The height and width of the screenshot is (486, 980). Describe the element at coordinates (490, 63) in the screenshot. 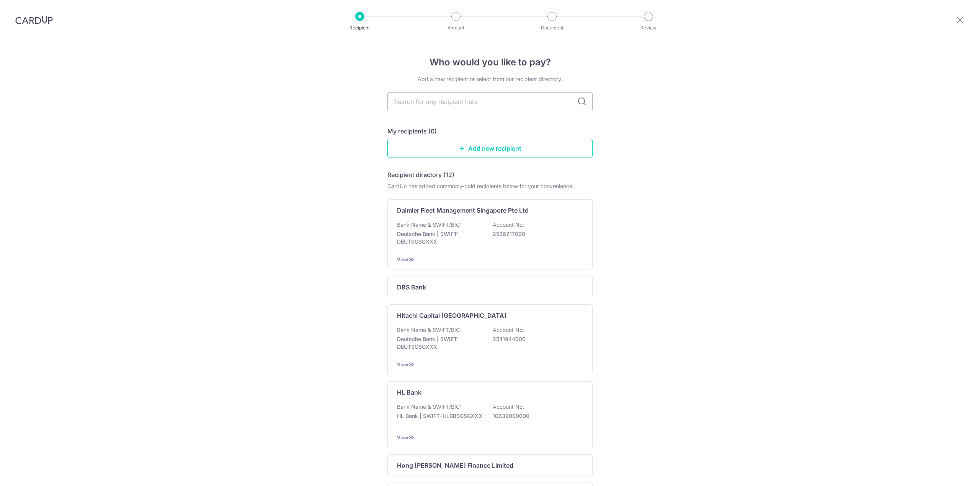

I see `h4: Who would you like to pay?` at that location.